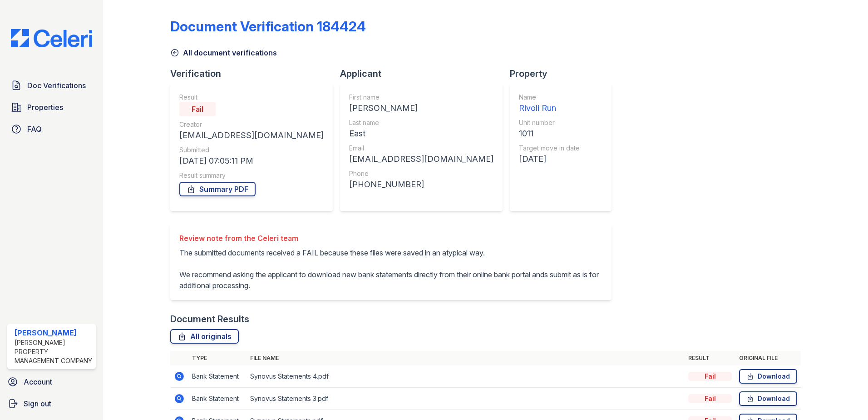  What do you see at coordinates (550, 123) in the screenshot?
I see `div: Unit number` at bounding box center [550, 123].